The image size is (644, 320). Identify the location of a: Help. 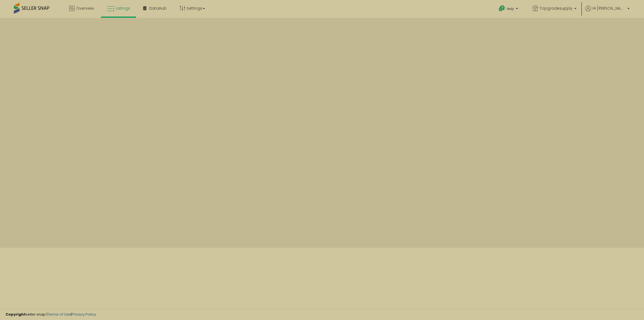
(509, 9).